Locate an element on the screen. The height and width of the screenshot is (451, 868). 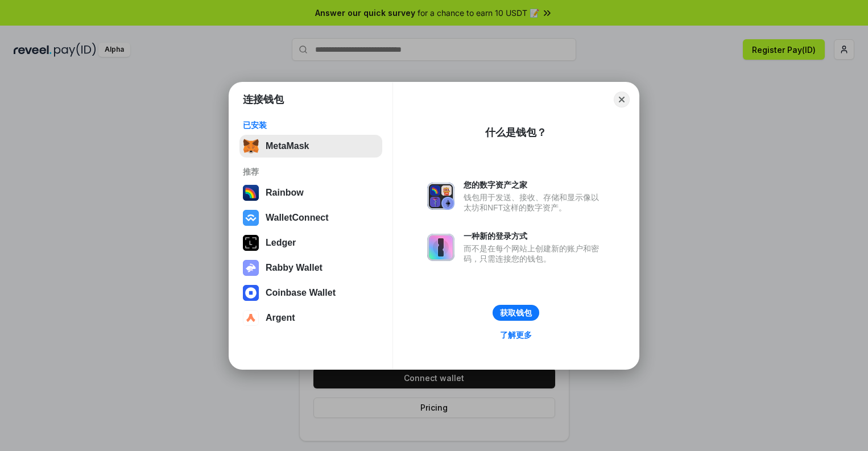
div: Argent is located at coordinates (281, 318).